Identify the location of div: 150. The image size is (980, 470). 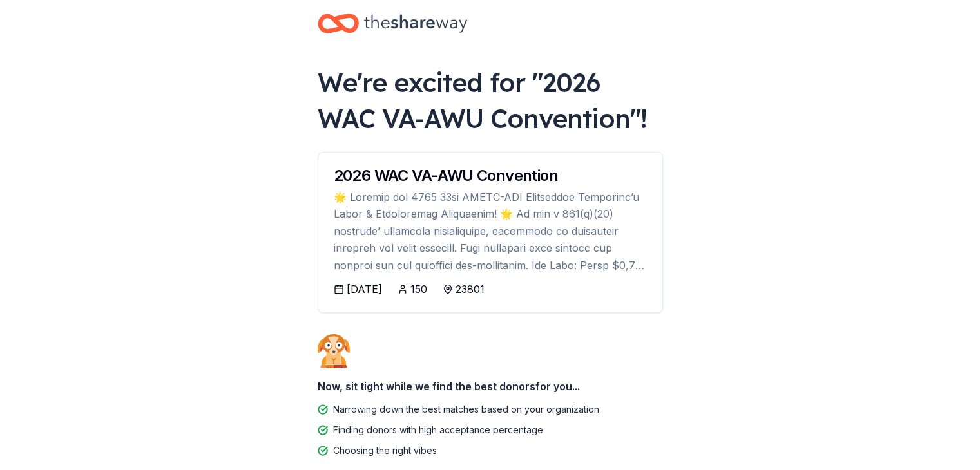
(419, 289).